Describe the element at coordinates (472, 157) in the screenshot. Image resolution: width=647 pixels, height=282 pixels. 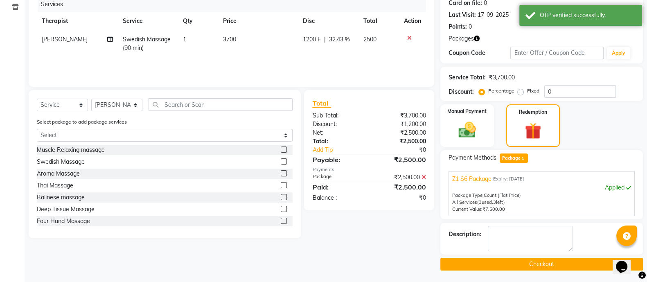
I see `span: Payment Methods` at that location.